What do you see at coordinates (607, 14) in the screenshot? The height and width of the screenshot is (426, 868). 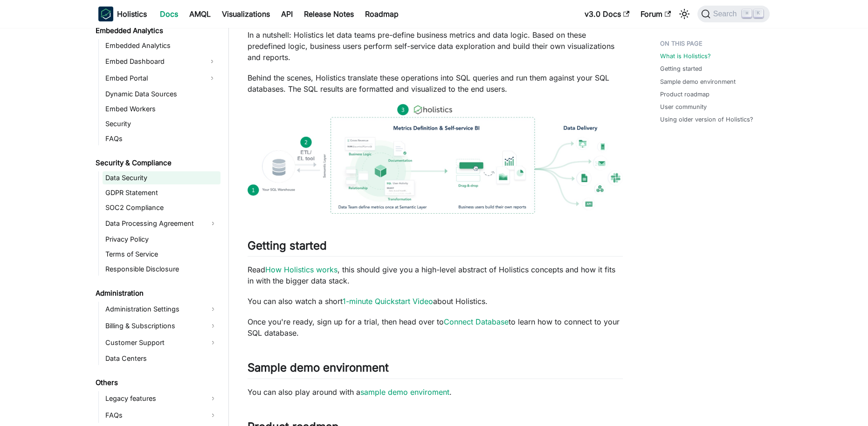 I see `a: v3.0 Docs` at bounding box center [607, 14].